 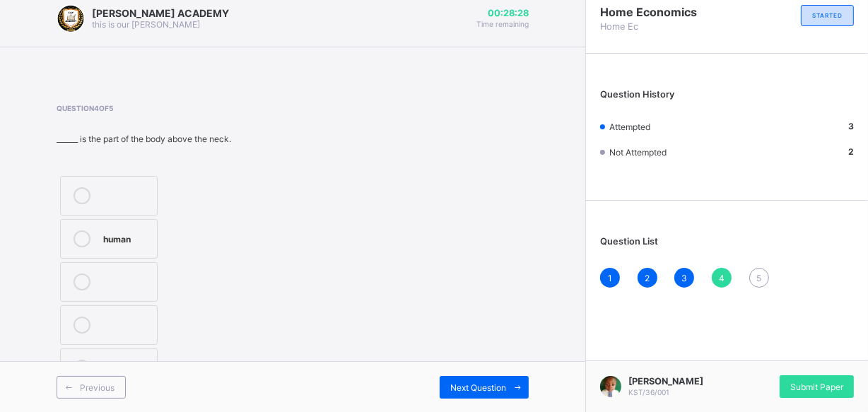 What do you see at coordinates (663, 27) in the screenshot?
I see `span: Home Ec` at bounding box center [663, 27].